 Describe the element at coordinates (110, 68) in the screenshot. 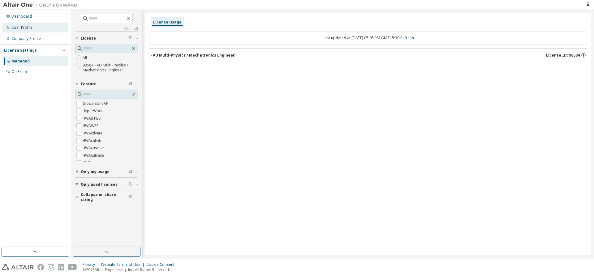

I see `label: 98584 - AU Multi-Physics / Mechatronics Engineer` at that location.